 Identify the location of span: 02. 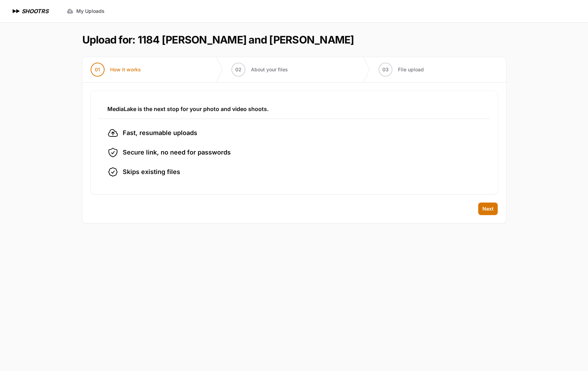
(238, 70).